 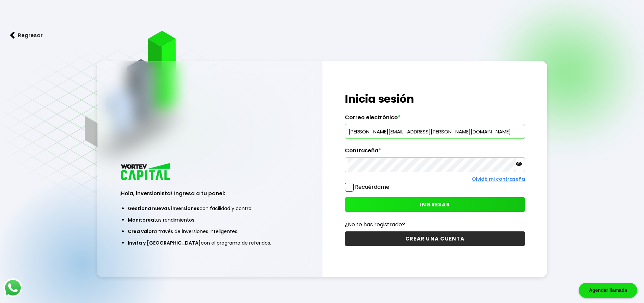 I want to click on img: flecha izquierda, so click(x=13, y=35).